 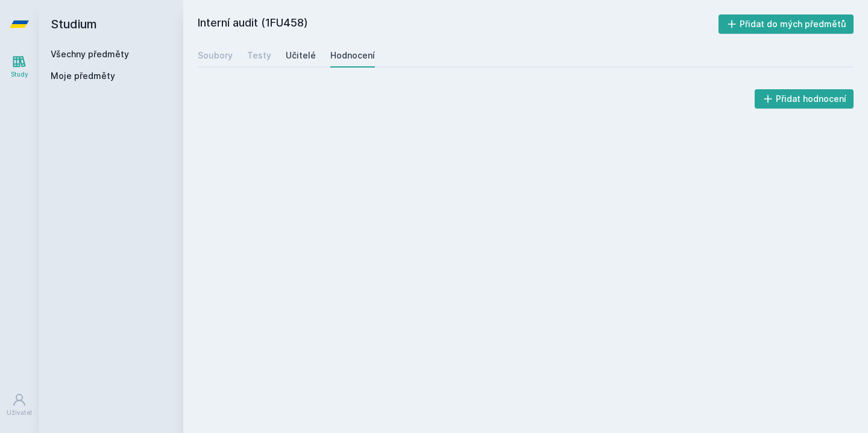 What do you see at coordinates (787, 24) in the screenshot?
I see `button: Přidat do mých předmětů` at bounding box center [787, 24].